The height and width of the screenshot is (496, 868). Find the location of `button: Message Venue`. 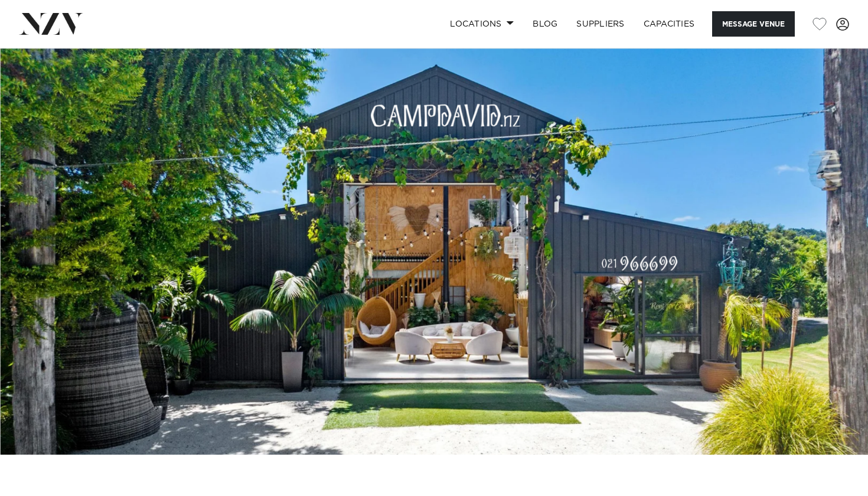

button: Message Venue is located at coordinates (754, 23).